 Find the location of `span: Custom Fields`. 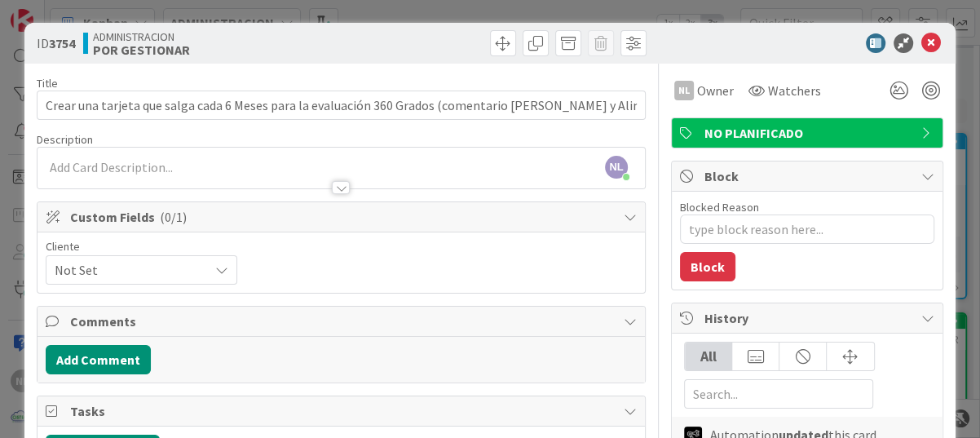

span: Custom Fields is located at coordinates (343, 217).